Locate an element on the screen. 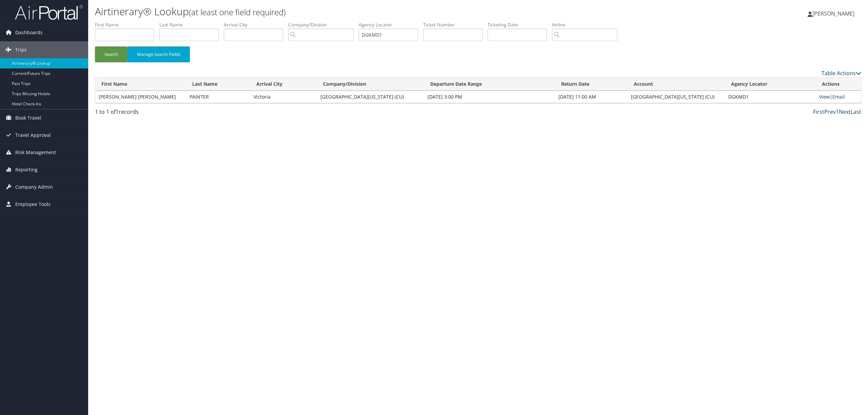 This screenshot has height=415, width=868. a: Next is located at coordinates (844, 111).